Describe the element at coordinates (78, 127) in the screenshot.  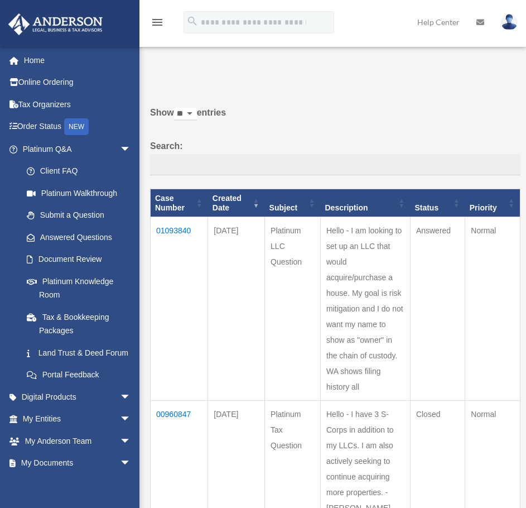
I see `a: Order StatusNEW` at that location.